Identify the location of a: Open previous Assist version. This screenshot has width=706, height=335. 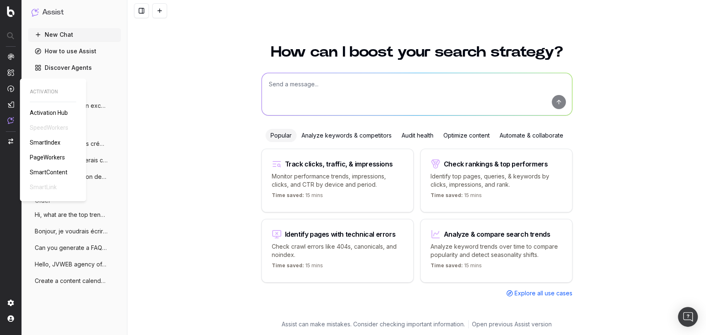
(512, 325).